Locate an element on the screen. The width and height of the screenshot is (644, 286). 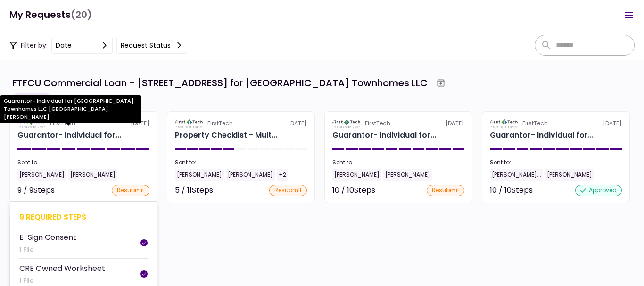
div: 5 / 11 Steps is located at coordinates (194, 190).